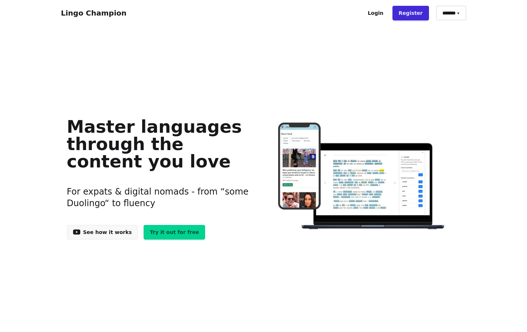 The height and width of the screenshot is (332, 527). Describe the element at coordinates (160, 144) in the screenshot. I see `h1: Master languages through the content you love` at that location.